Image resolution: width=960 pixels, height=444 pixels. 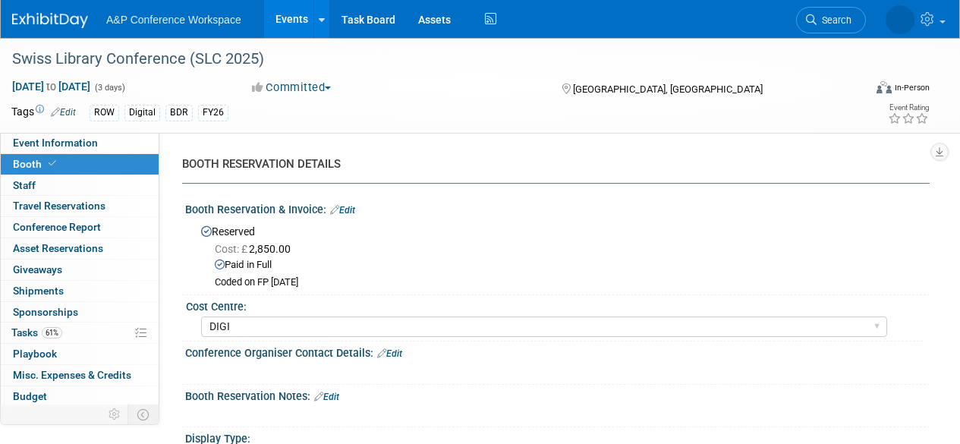 I want to click on div: Paid in Full, so click(x=566, y=265).